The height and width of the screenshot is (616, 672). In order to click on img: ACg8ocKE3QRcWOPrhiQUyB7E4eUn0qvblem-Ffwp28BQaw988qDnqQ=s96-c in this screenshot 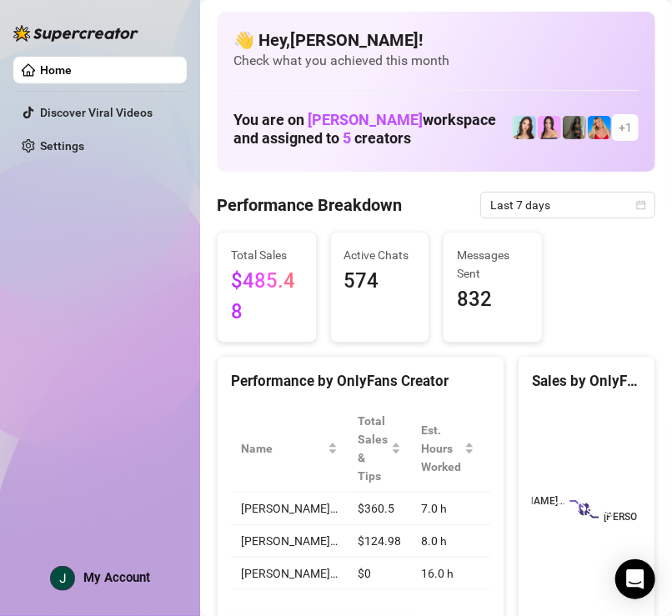, I will do `click(63, 579)`.